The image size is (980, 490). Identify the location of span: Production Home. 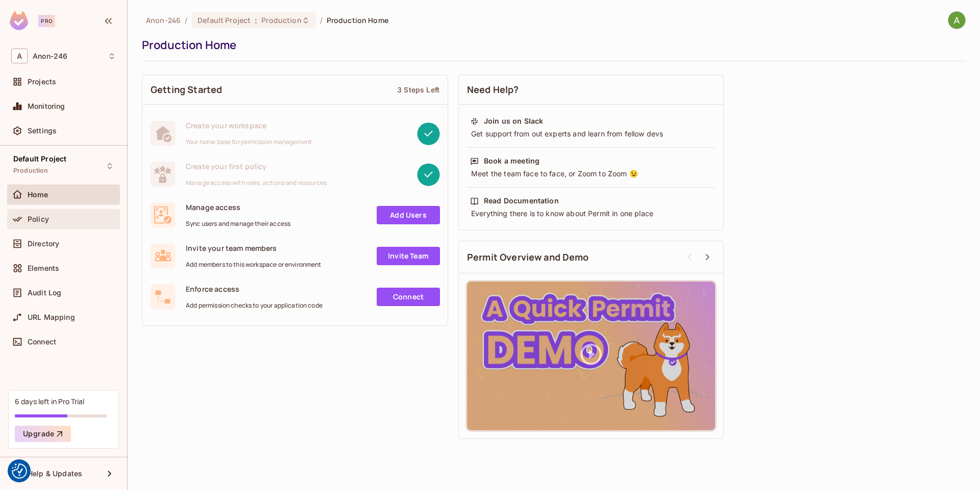
(357, 20).